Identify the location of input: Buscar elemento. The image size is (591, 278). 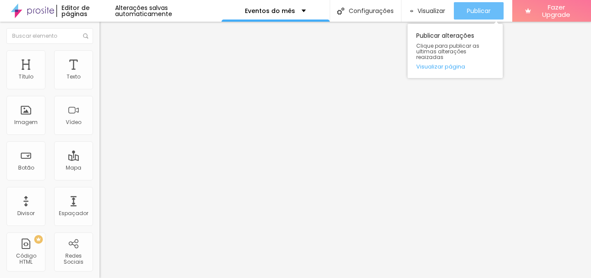
(50, 36).